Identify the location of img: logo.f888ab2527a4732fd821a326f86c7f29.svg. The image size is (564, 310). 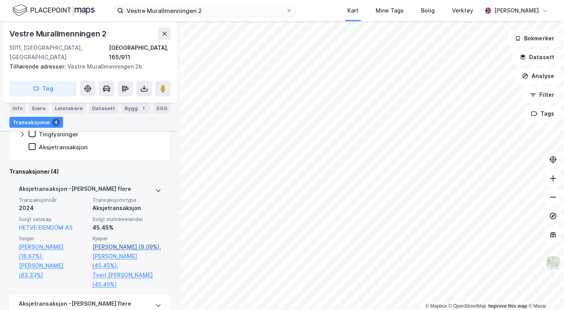
(54, 10).